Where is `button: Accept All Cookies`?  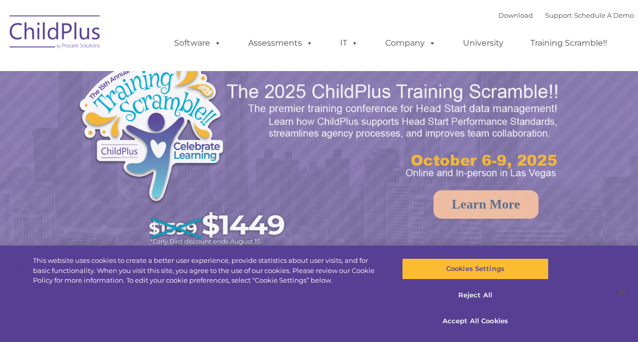 button: Accept All Cookies is located at coordinates (475, 321).